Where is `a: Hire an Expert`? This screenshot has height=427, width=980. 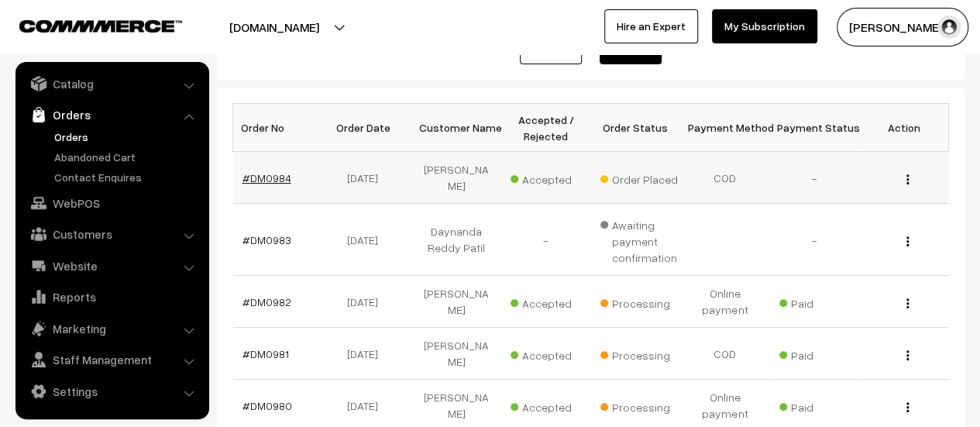
a: Hire an Expert is located at coordinates (651, 26).